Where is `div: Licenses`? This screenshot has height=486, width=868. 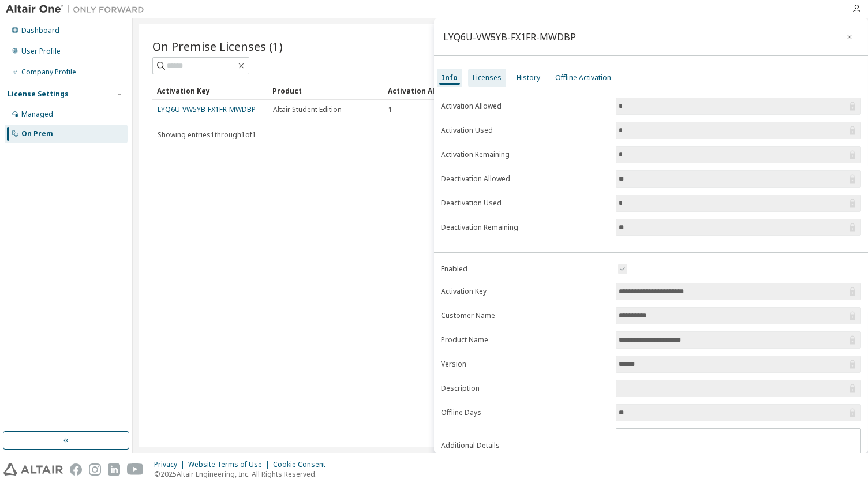 div: Licenses is located at coordinates (487, 78).